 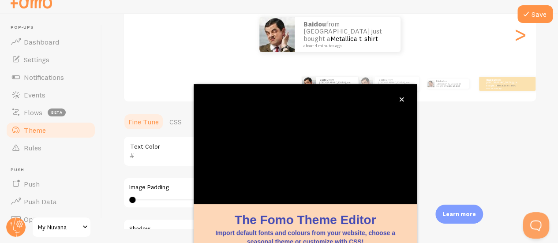 What do you see at coordinates (175, 122) in the screenshot?
I see `a: CSS` at bounding box center [175, 122].